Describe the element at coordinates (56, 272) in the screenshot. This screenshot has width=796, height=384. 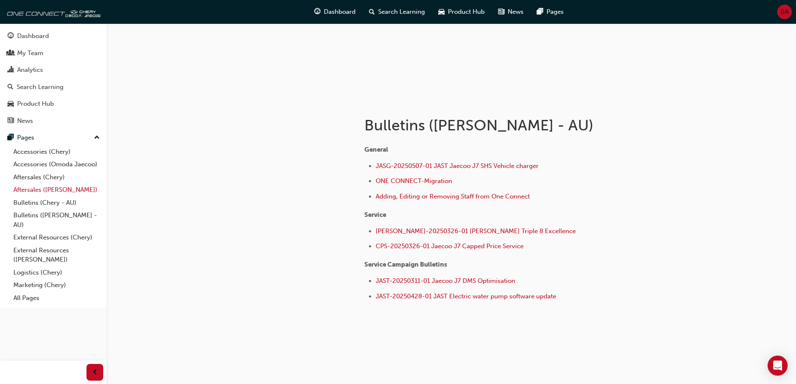
I see `a: Logistics (Chery)` at that location.